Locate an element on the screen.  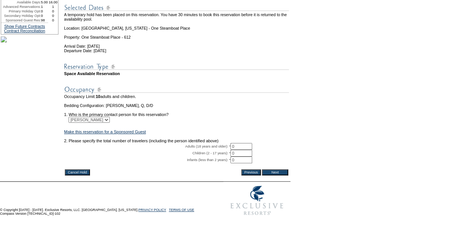
img: Shot-40-004.jpg is located at coordinates (4, 39).